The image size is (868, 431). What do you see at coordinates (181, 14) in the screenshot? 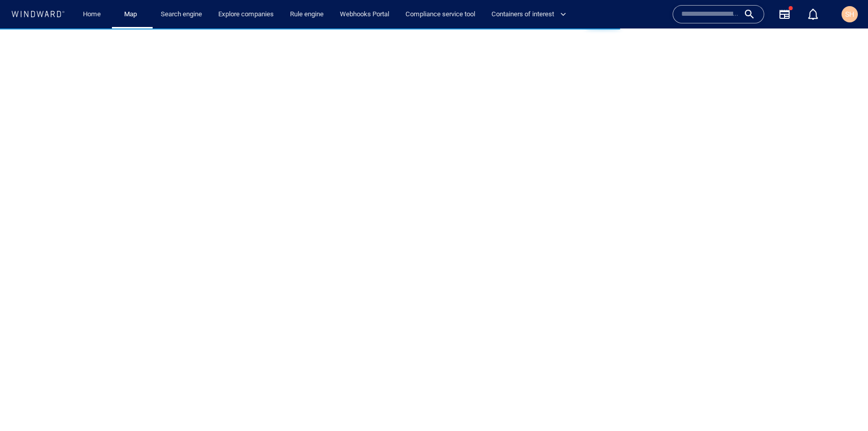
I see `a: Search engine` at bounding box center [181, 14].